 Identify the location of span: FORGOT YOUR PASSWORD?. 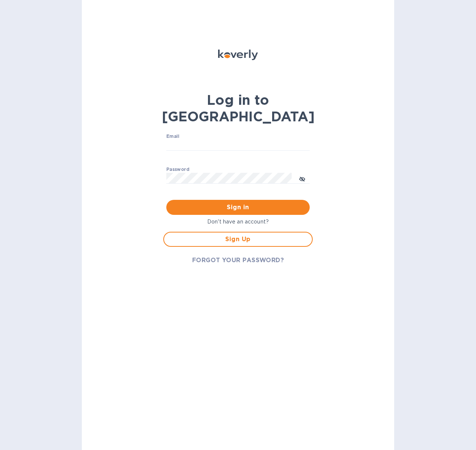
(238, 260).